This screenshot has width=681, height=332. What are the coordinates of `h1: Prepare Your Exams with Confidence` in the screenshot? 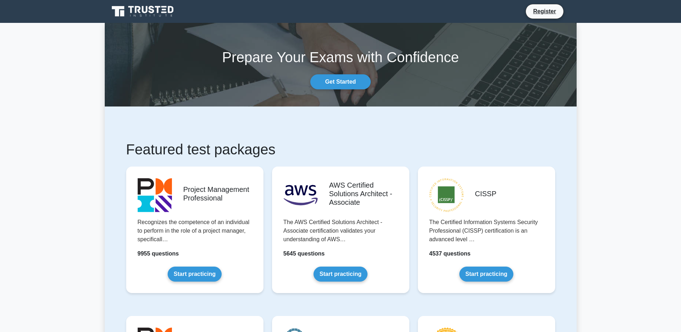 It's located at (341, 57).